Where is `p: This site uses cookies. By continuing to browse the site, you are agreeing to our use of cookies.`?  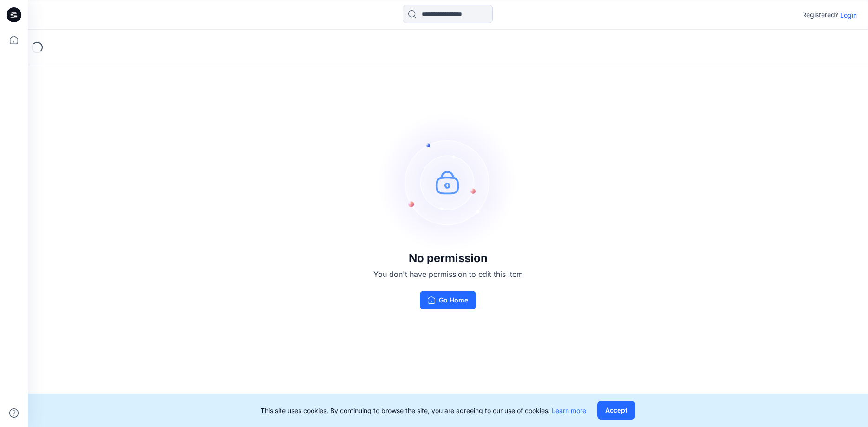 p: This site uses cookies. By continuing to browse the site, you are agreeing to our use of cookies. is located at coordinates (423, 411).